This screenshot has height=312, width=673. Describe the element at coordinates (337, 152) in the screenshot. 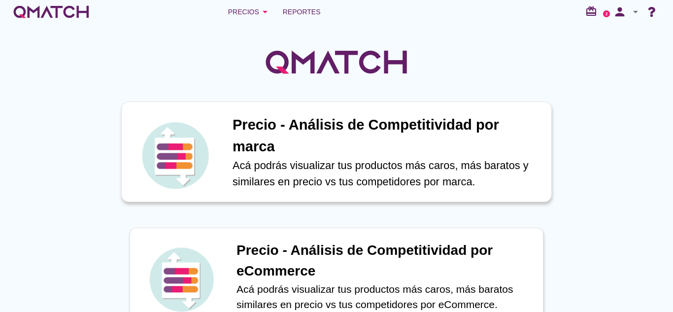

I see `a: iconPrecio - Análisis de Competitividad por marcaAcá podrás visualizar tus productos más caros, m...` at that location.